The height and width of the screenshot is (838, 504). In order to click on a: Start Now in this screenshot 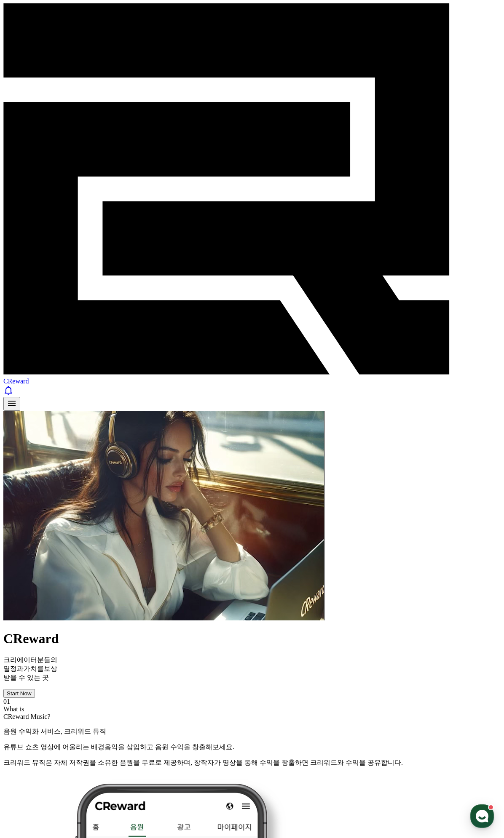, I will do `click(19, 693)`.